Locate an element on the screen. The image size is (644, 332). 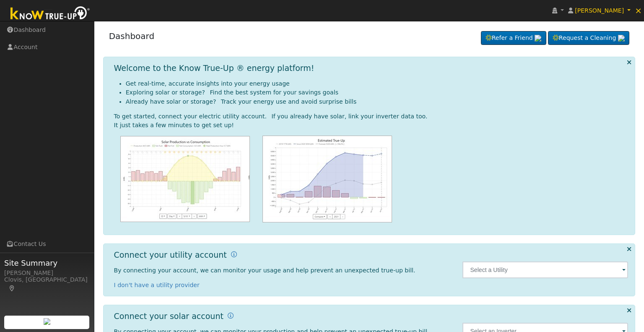
li: Get real-time, accurate insights into your energy usage is located at coordinates (377, 84).